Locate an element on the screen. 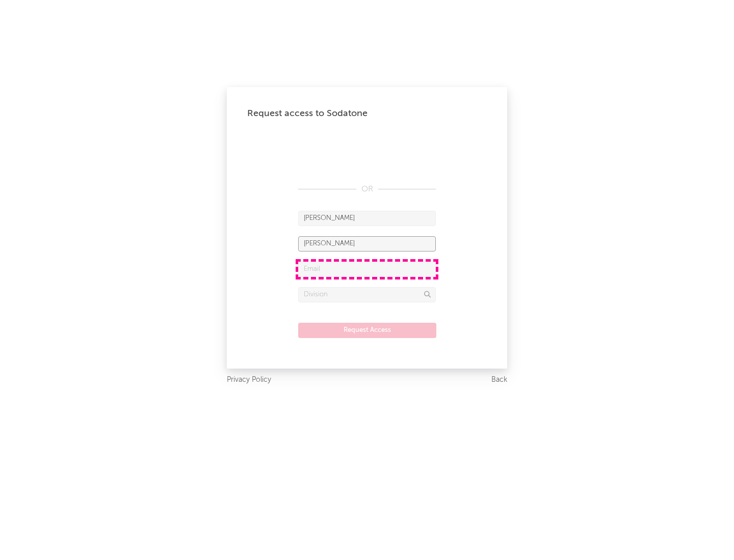 The height and width of the screenshot is (560, 734). a: Privacy Policy is located at coordinates (249, 380).